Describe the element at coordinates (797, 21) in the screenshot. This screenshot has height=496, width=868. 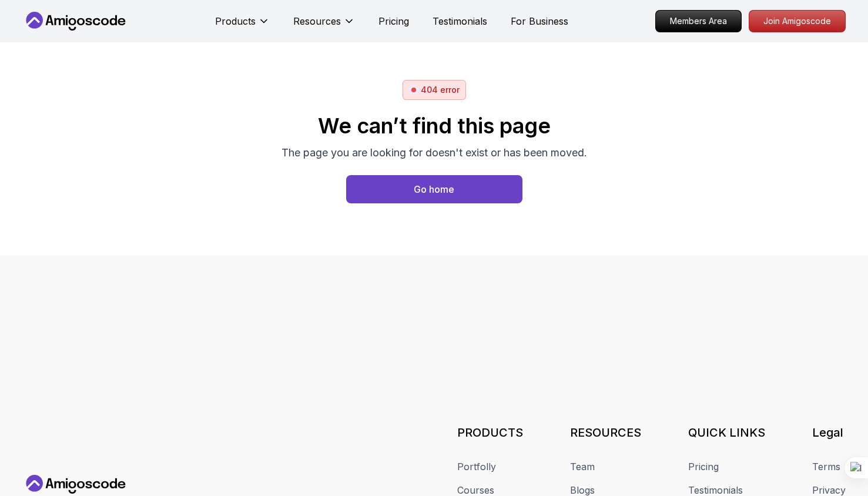
I see `a: Join Amigoscode` at that location.